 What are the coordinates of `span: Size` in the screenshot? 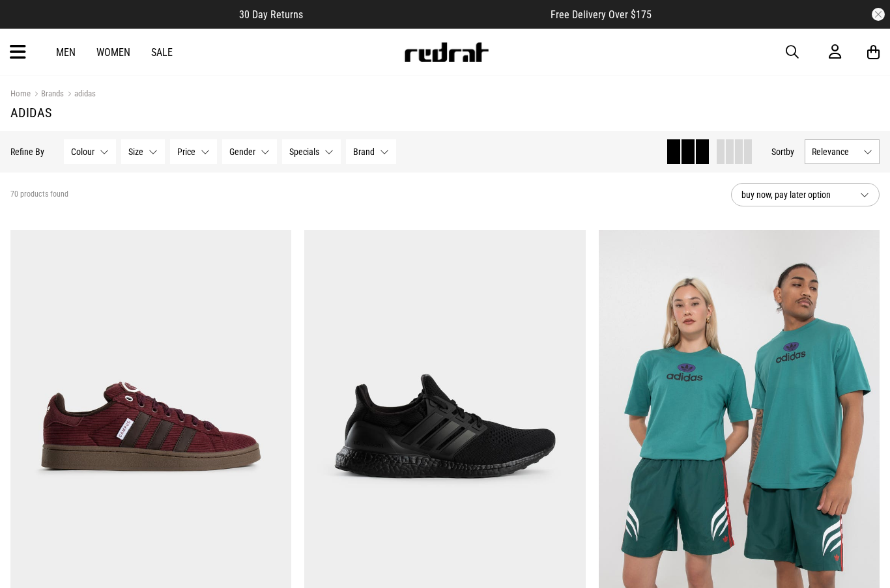 It's located at (136, 152).